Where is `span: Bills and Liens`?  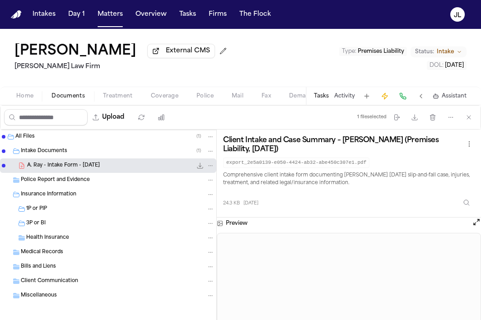 span: Bills and Liens is located at coordinates (38, 267).